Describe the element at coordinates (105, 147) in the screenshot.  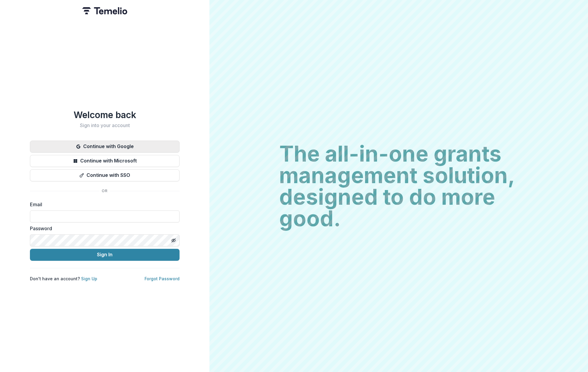
I see `button: Continue with Google` at that location.